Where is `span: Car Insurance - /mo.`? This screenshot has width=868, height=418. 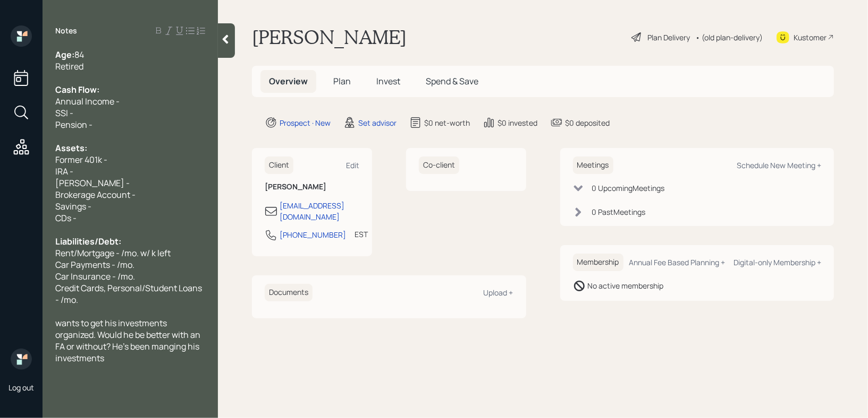 span: Car Insurance - /mo. is located at coordinates (95, 277).